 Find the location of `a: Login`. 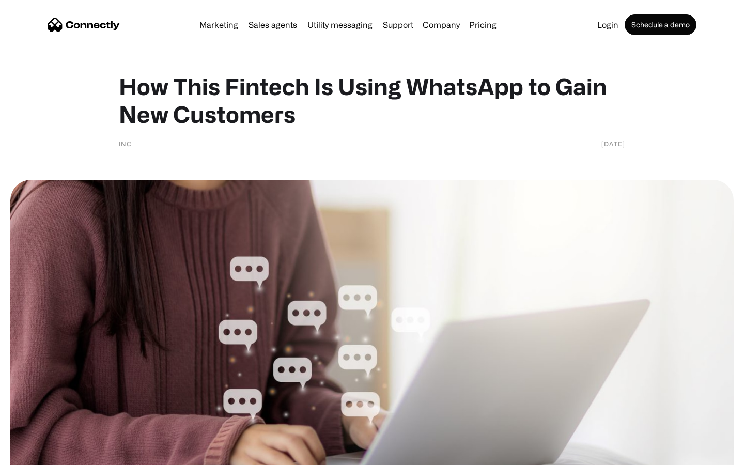

a: Login is located at coordinates (607, 25).